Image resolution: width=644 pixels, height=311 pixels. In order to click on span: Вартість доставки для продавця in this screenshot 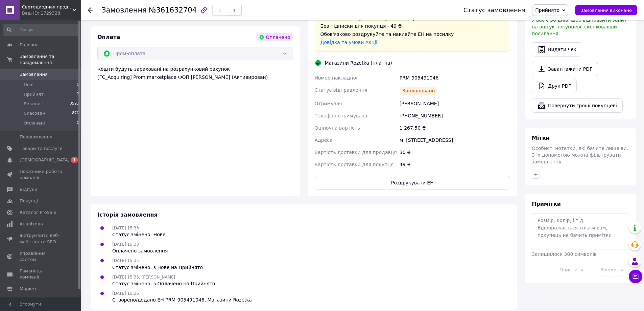, I will do `click(356, 152)`.